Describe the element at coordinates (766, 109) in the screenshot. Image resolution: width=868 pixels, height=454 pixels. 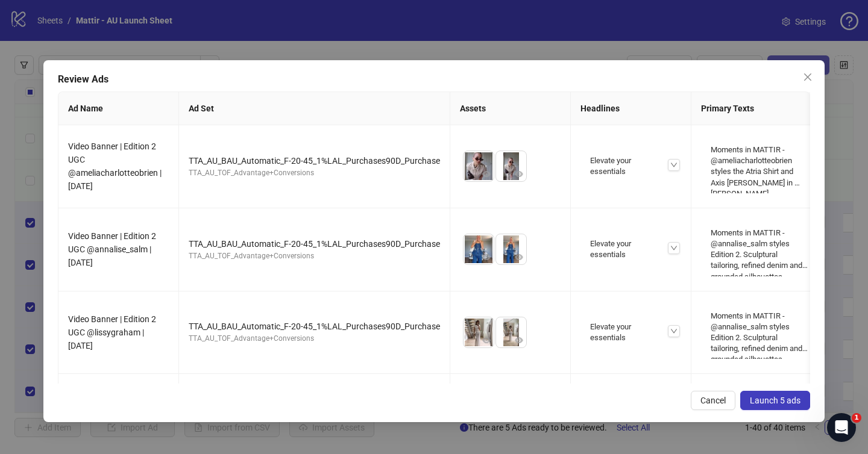
I see `th: Primary Texts` at that location.